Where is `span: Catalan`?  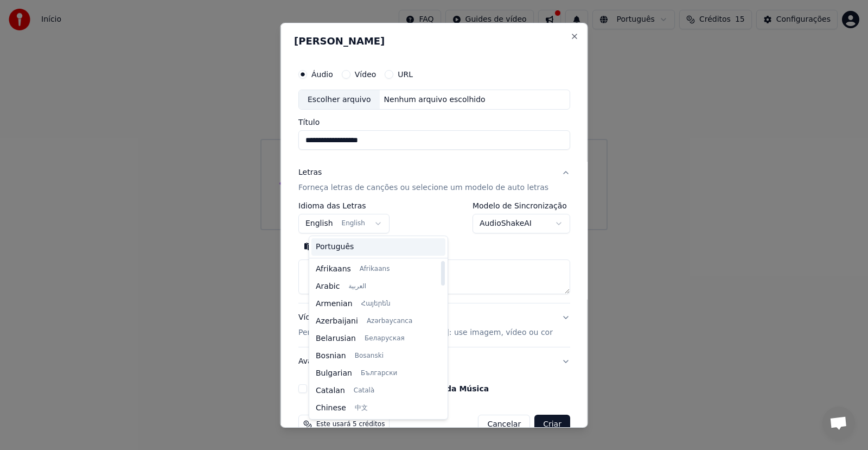 span: Catalan is located at coordinates (330, 391).